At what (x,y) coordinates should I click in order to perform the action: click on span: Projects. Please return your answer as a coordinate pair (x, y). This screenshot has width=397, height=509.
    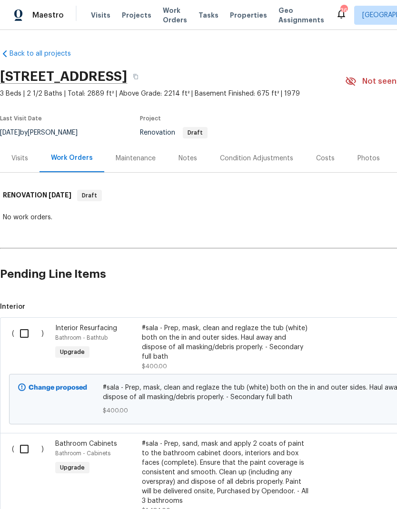
    Looking at the image, I should click on (137, 15).